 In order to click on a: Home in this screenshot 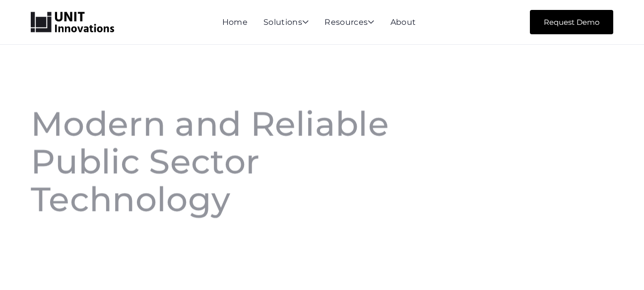, I will do `click(235, 22)`.